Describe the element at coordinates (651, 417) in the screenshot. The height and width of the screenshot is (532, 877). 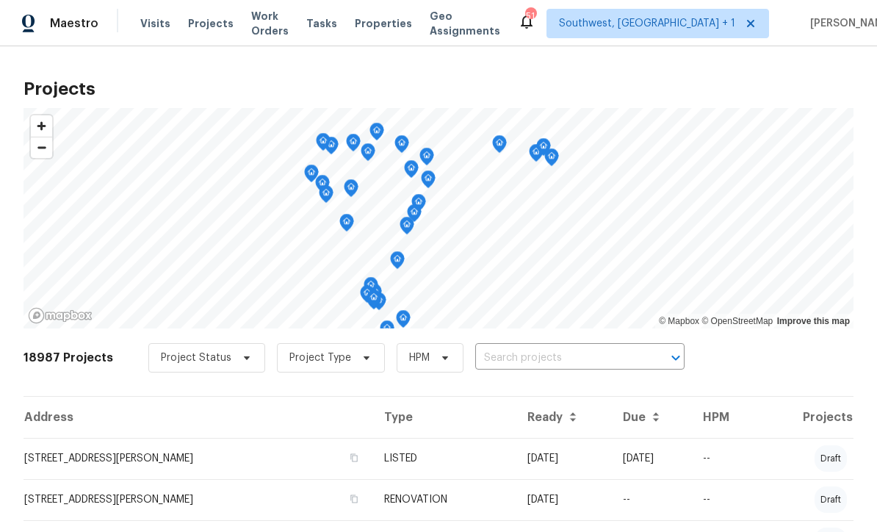
I see `th: Due` at that location.